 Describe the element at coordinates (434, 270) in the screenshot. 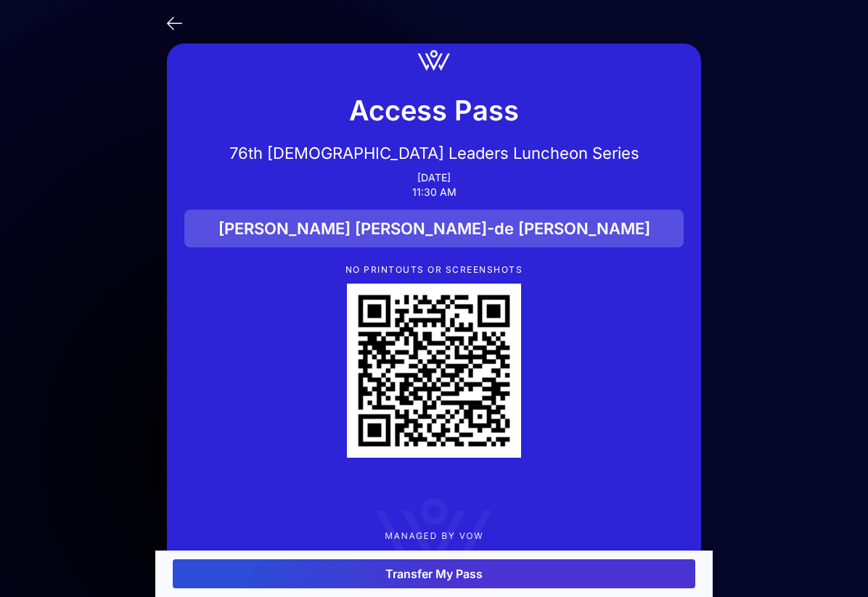

I see `p: NO PRINTOUTS OR SCREENSHOTS` at that location.